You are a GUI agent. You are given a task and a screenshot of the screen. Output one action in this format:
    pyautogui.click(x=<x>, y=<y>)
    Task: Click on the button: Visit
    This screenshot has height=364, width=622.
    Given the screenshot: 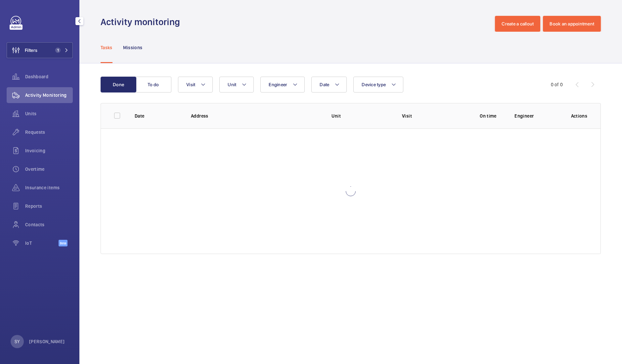 What is the action you would take?
    pyautogui.click(x=195, y=85)
    